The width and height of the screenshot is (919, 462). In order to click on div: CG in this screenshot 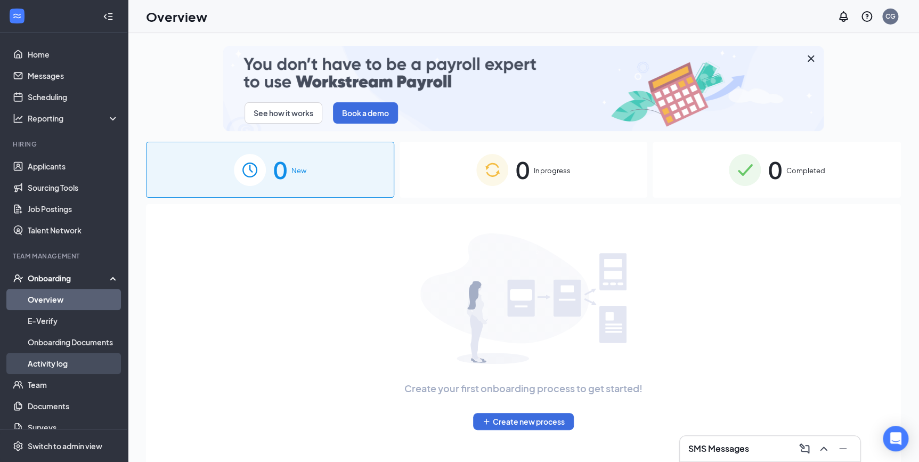, I will do `click(890, 16)`.